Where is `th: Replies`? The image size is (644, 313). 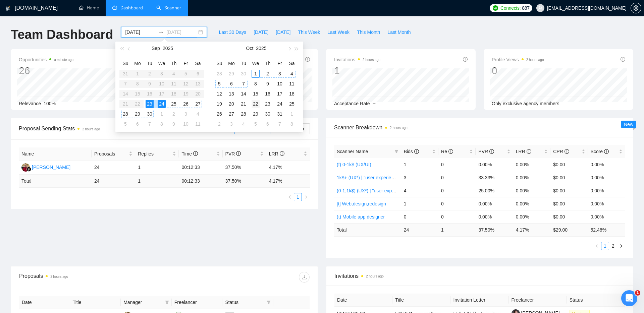 th: Replies is located at coordinates (157, 154).